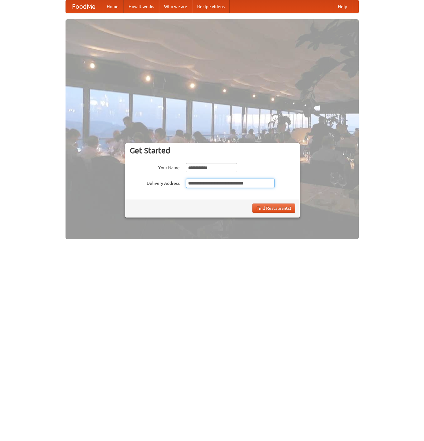 The image size is (424, 441). What do you see at coordinates (84, 7) in the screenshot?
I see `a: FoodMe` at bounding box center [84, 7].